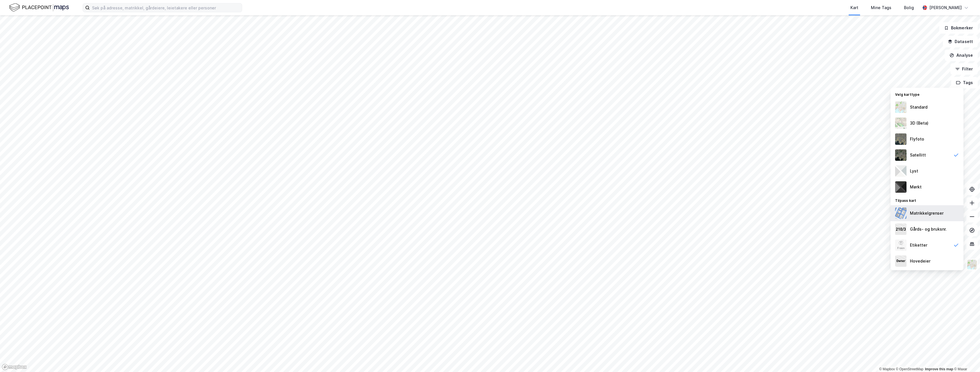  What do you see at coordinates (964, 69) in the screenshot?
I see `button: Filter` at bounding box center [964, 69].